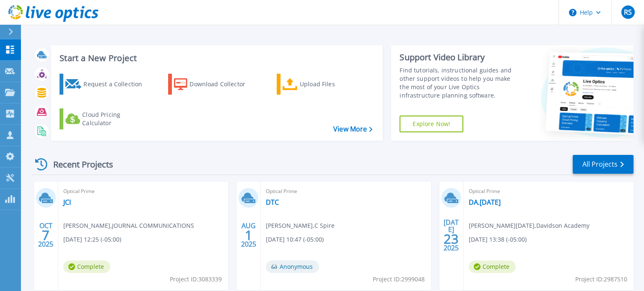  Describe the element at coordinates (216, 58) in the screenshot. I see `h3: Start a New Project` at that location.